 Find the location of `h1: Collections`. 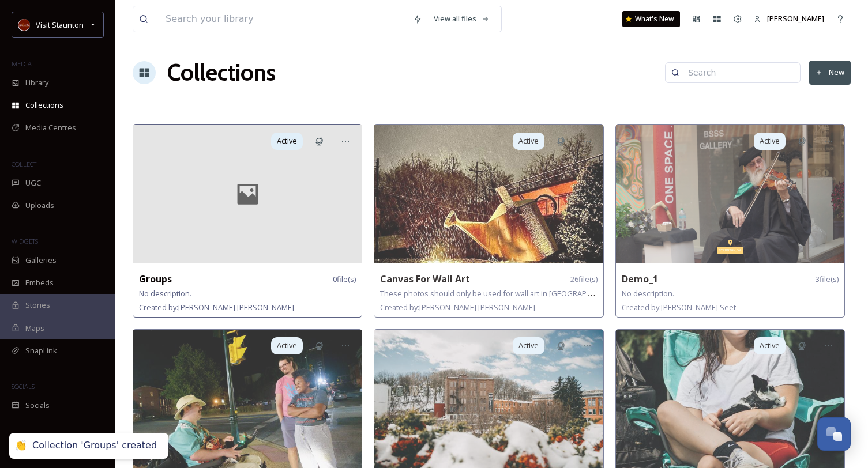

h1: Collections is located at coordinates (221, 73).